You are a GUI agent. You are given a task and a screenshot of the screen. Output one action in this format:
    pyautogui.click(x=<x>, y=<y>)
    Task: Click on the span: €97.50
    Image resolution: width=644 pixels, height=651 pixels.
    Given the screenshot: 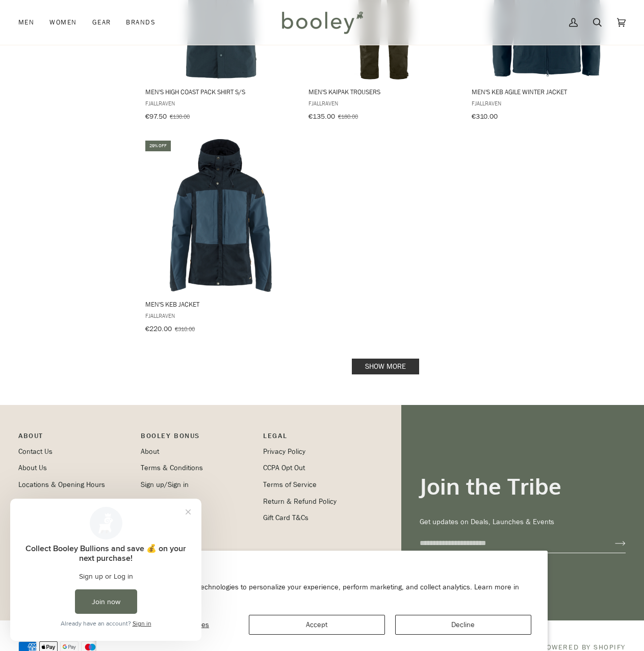 What is the action you would take?
    pyautogui.click(x=156, y=116)
    